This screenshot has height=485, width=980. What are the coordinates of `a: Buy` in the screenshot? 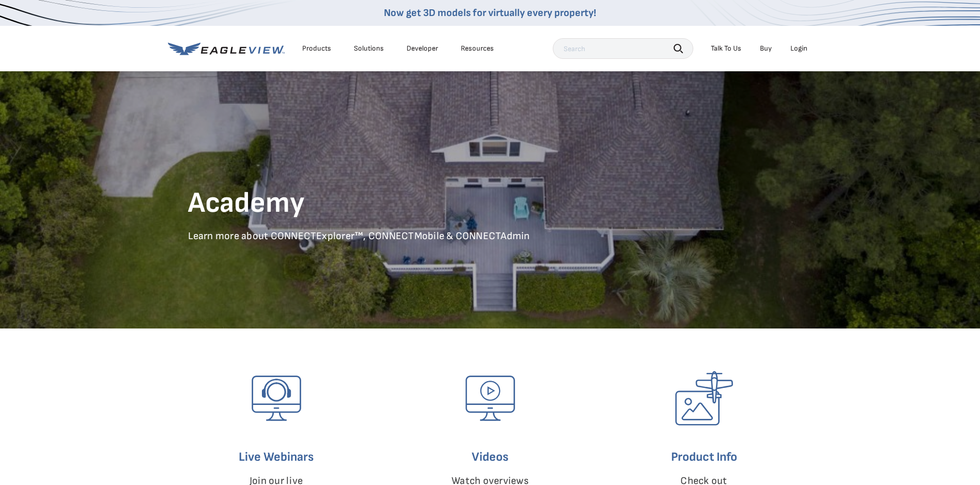 It's located at (766, 49).